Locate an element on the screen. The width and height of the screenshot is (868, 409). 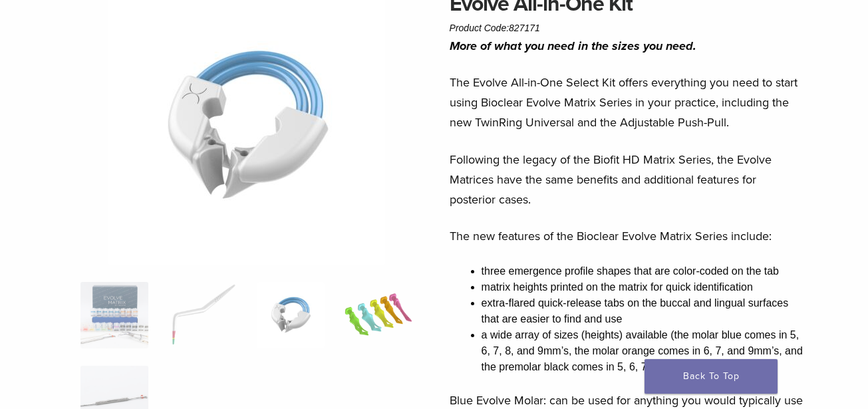
span: Product Code: is located at coordinates (495, 28).